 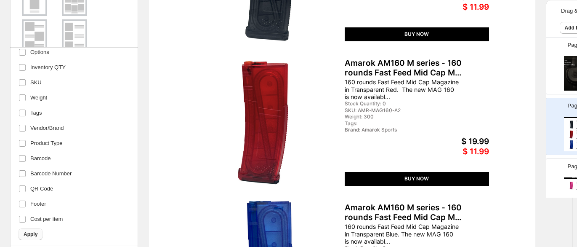 I want to click on span: Weight, so click(x=39, y=98).